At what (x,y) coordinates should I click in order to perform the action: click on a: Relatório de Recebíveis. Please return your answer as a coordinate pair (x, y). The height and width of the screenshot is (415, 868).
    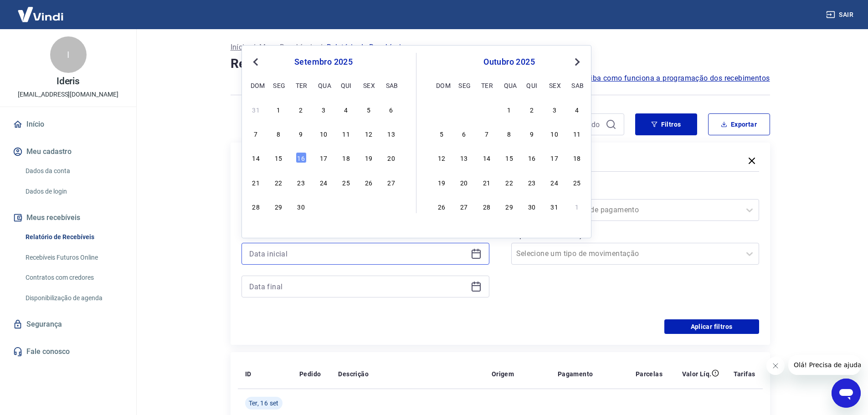
    Looking at the image, I should click on (73, 237).